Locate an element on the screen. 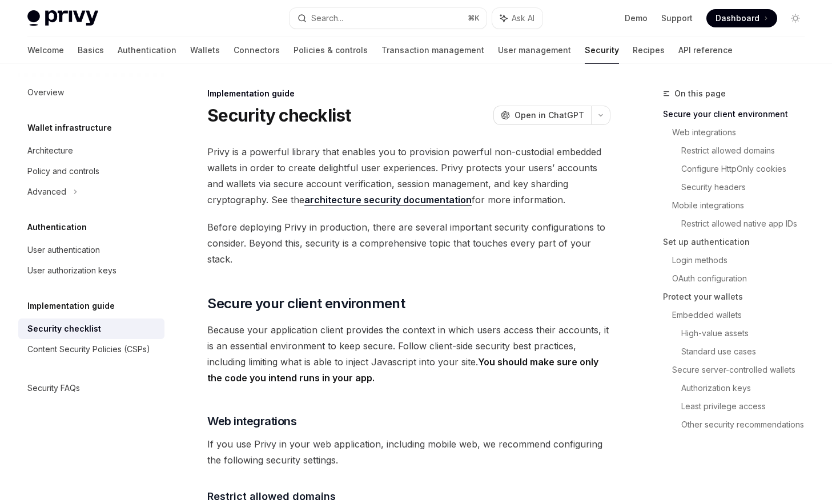 This screenshot has width=832, height=504. span: Dashboard is located at coordinates (737, 18).